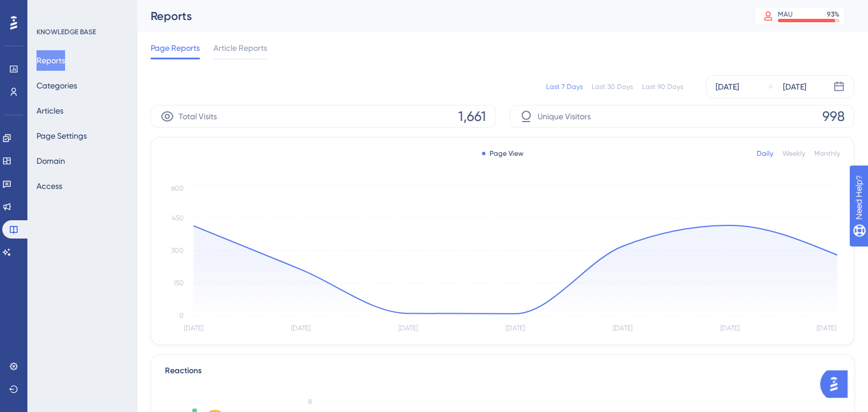 This screenshot has width=868, height=412. I want to click on div: Last 90 Days, so click(663, 87).